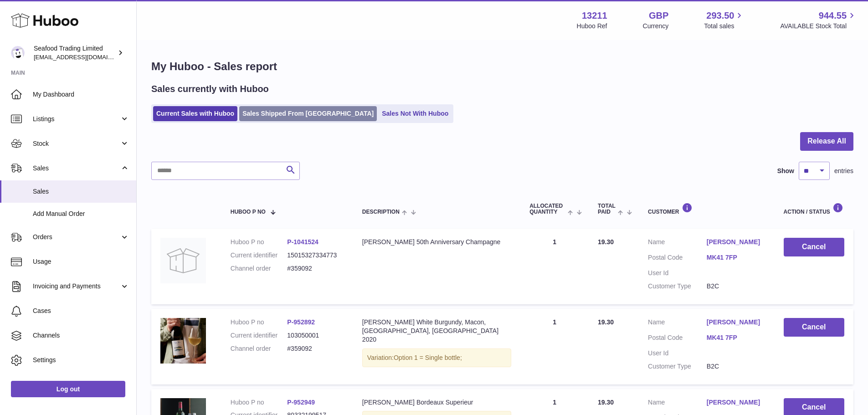 This screenshot has width=868, height=415. Describe the element at coordinates (210, 89) in the screenshot. I see `h2: Sales currently with Huboo` at that location.